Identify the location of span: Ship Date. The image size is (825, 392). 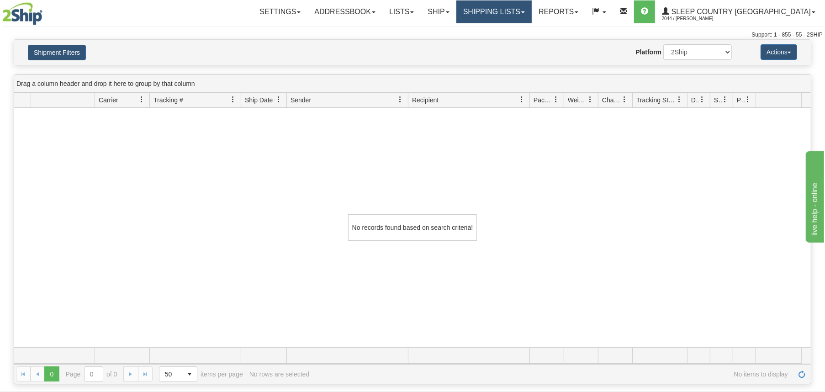
(258, 100).